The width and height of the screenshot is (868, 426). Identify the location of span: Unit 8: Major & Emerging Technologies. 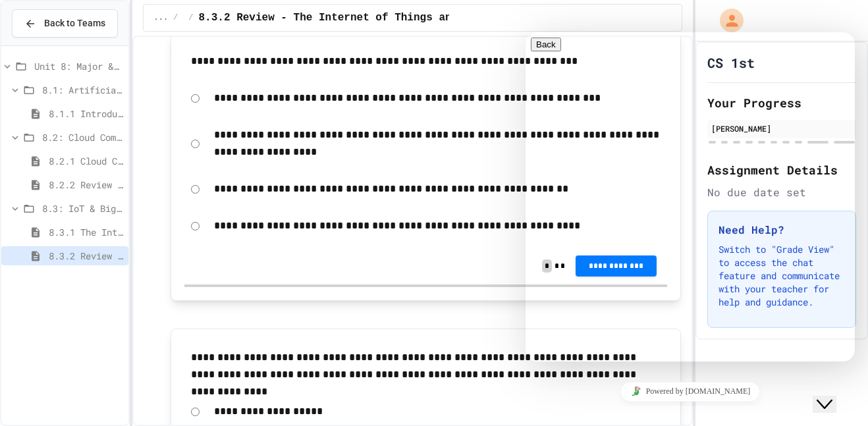
(79, 66).